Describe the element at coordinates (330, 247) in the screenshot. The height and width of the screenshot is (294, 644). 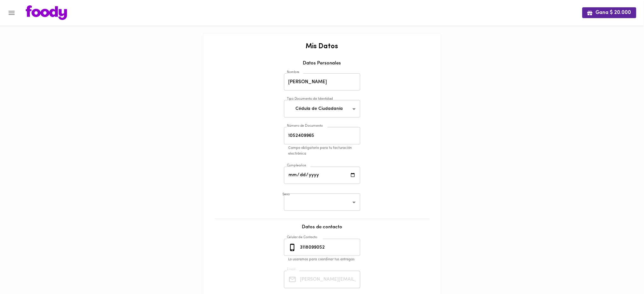
I see `input: 3010000000` at that location.